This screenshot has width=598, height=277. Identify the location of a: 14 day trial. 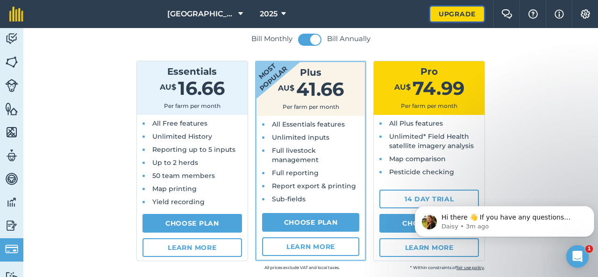
(429, 199).